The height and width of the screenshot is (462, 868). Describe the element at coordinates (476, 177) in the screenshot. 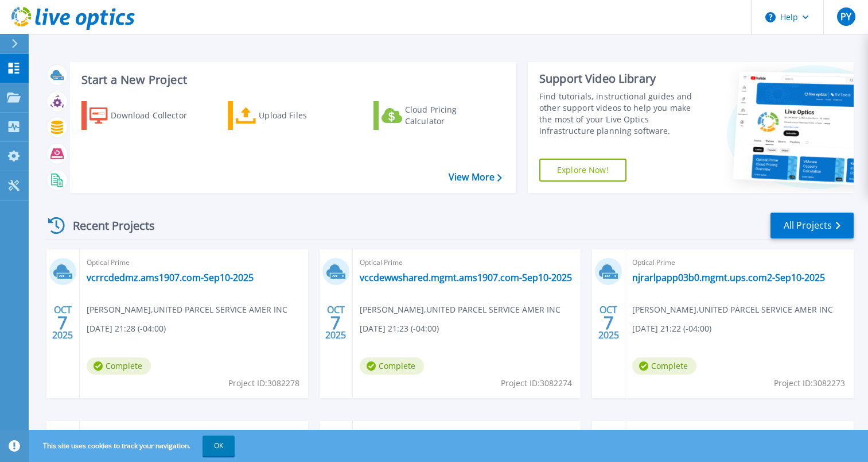

I see `a: View More` at that location.